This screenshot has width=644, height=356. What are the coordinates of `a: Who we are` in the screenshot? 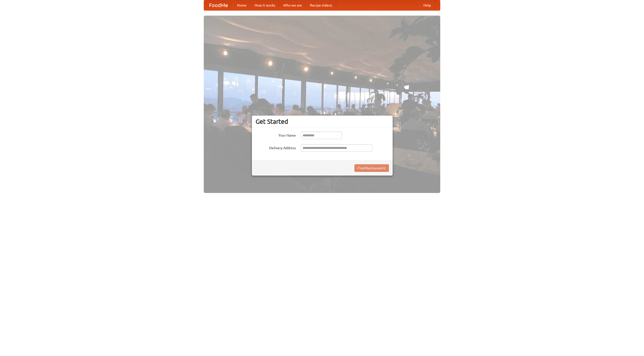 It's located at (292, 5).